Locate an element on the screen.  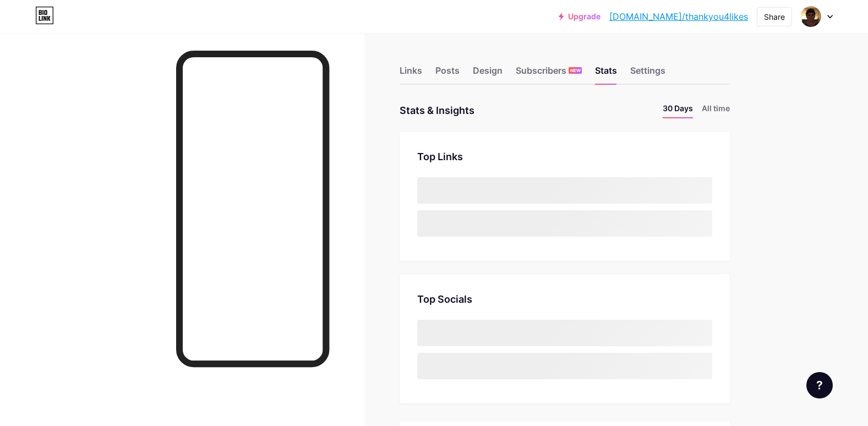
div: Share is located at coordinates (774, 17).